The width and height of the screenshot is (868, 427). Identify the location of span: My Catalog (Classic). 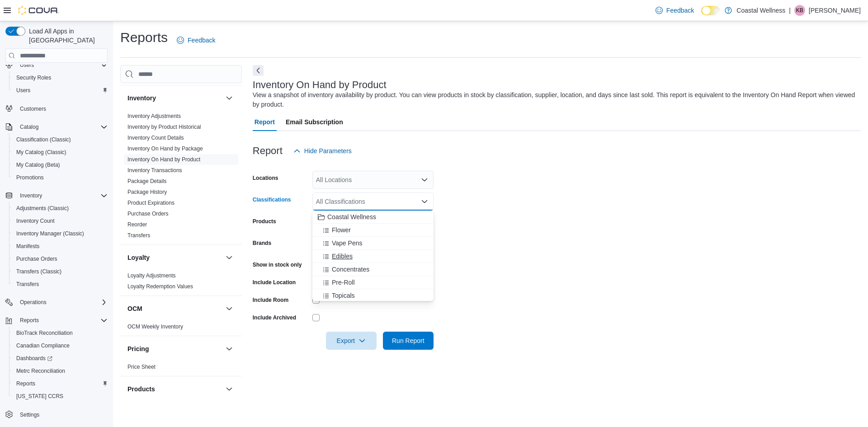
(60, 152).